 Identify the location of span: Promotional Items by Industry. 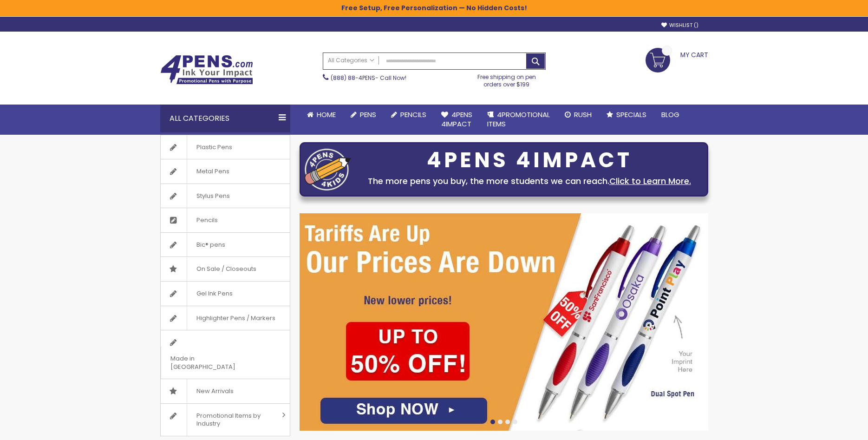
(233, 419).